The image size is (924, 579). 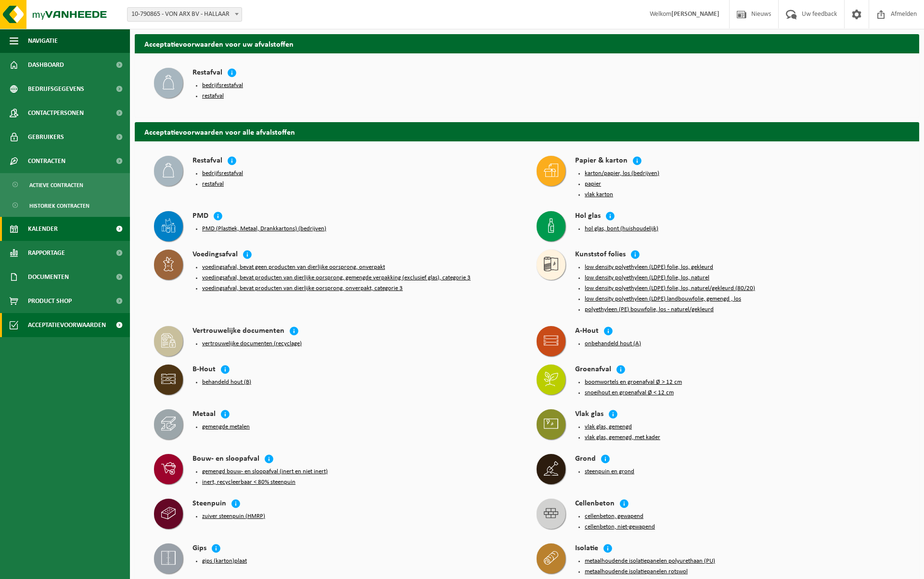 I want to click on span: Gebruikers, so click(x=45, y=137).